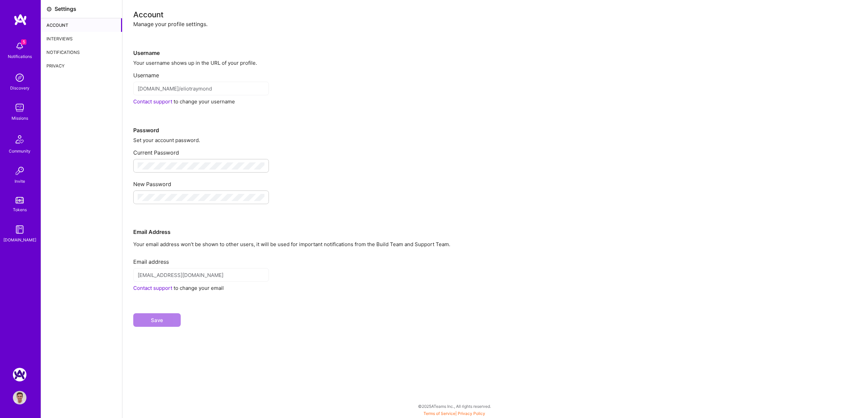 Image resolution: width=868 pixels, height=418 pixels. I want to click on div: to change your email, so click(495, 288).